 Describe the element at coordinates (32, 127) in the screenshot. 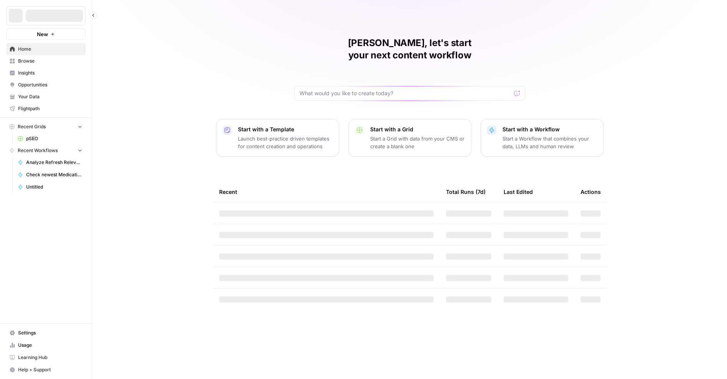

I see `span: Recent Grids` at that location.